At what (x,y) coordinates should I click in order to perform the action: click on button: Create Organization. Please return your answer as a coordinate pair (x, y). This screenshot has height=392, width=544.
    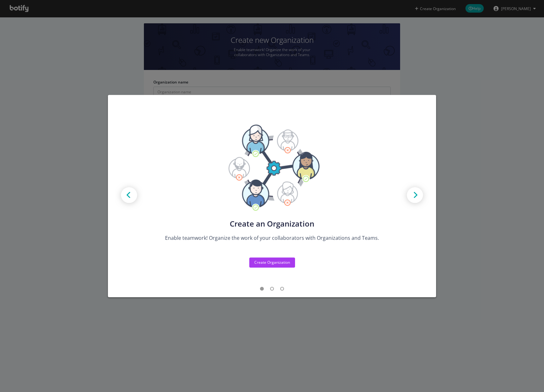
    Looking at the image, I should click on (272, 262).